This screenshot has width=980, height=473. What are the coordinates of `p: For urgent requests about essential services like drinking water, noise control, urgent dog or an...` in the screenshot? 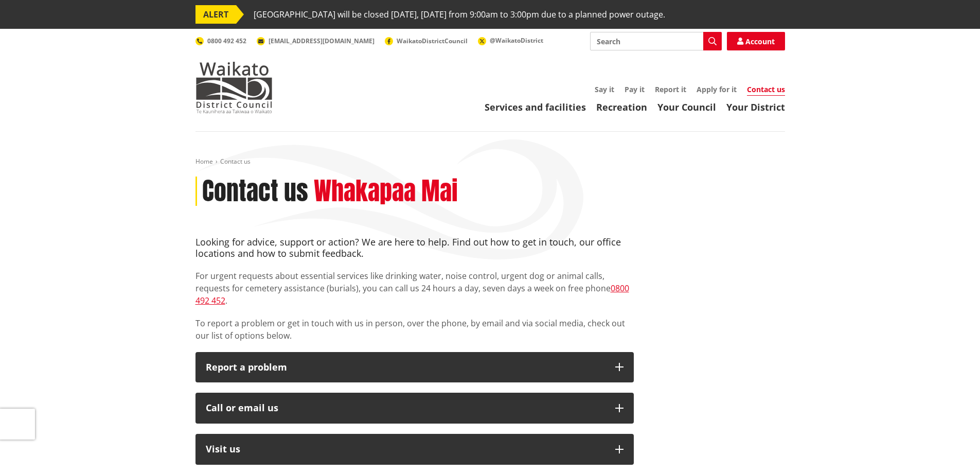 It's located at (414, 288).